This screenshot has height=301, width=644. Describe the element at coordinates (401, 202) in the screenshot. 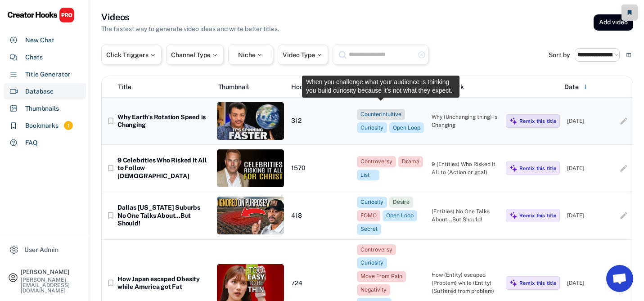

I see `div: Desire` at that location.